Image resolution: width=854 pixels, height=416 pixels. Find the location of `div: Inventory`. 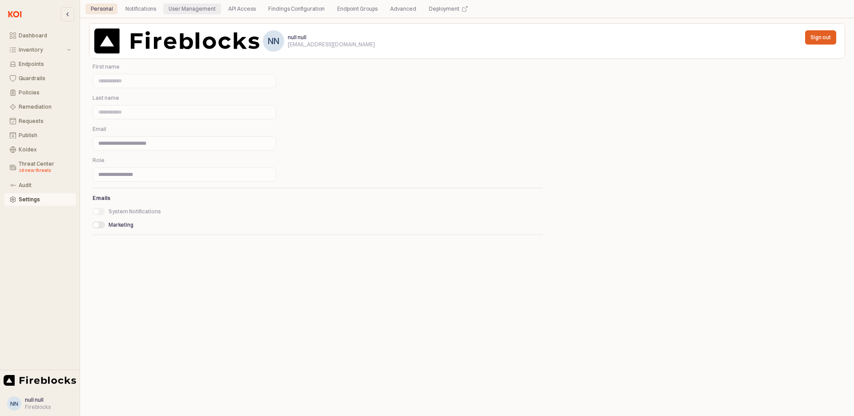

div: Inventory is located at coordinates (42, 50).